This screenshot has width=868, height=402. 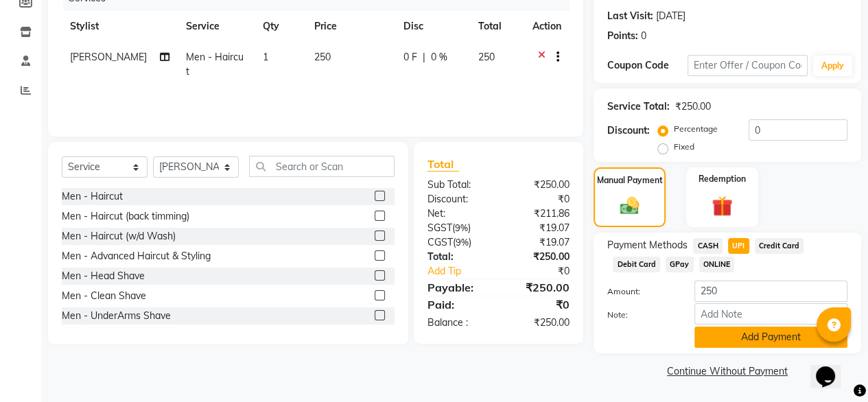 I want to click on div: Total:, so click(x=458, y=256).